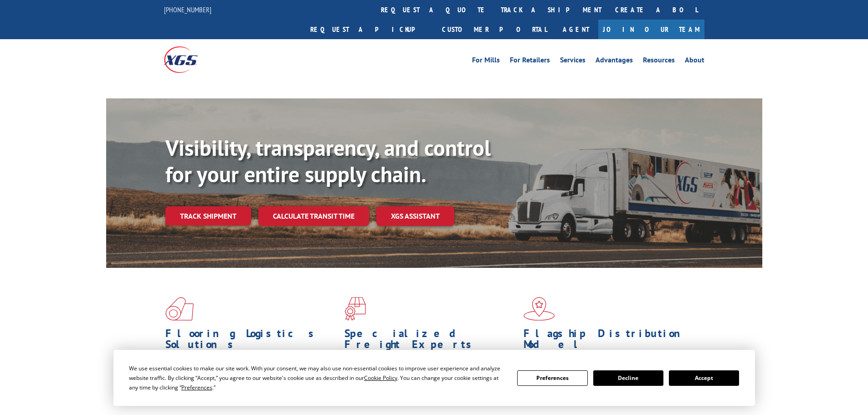  I want to click on span: Preferences, so click(197, 387).